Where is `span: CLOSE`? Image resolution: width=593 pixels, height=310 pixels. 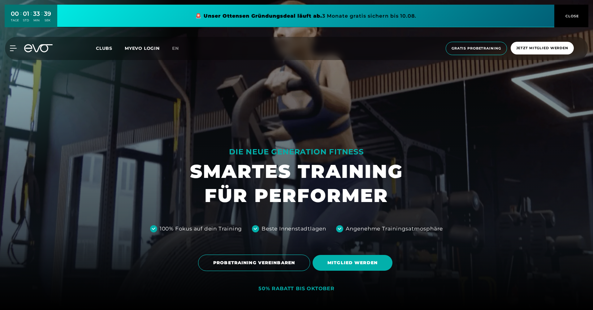 span: CLOSE is located at coordinates (571, 16).